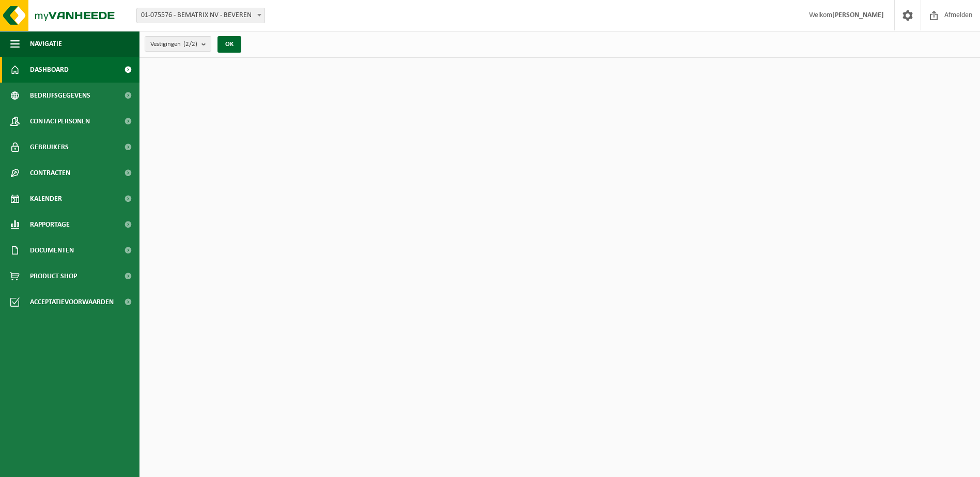  Describe the element at coordinates (50, 224) in the screenshot. I see `span: Rapportage` at that location.